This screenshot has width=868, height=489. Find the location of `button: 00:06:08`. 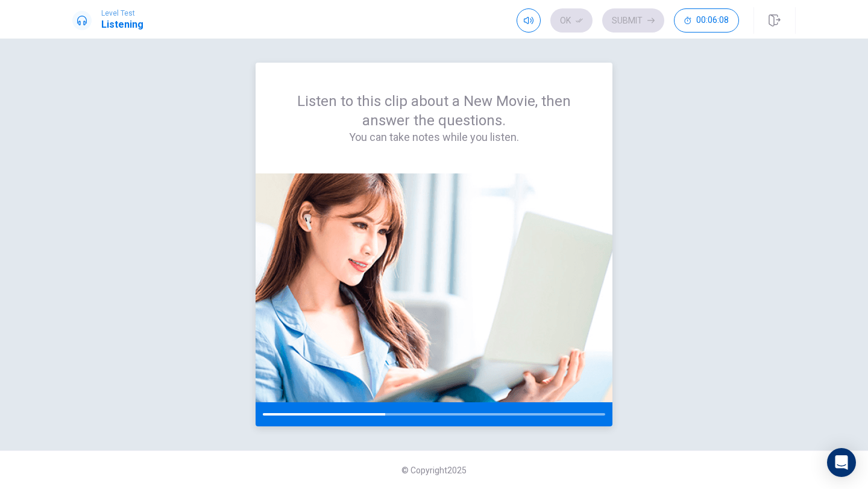

button: 00:06:08 is located at coordinates (706, 20).